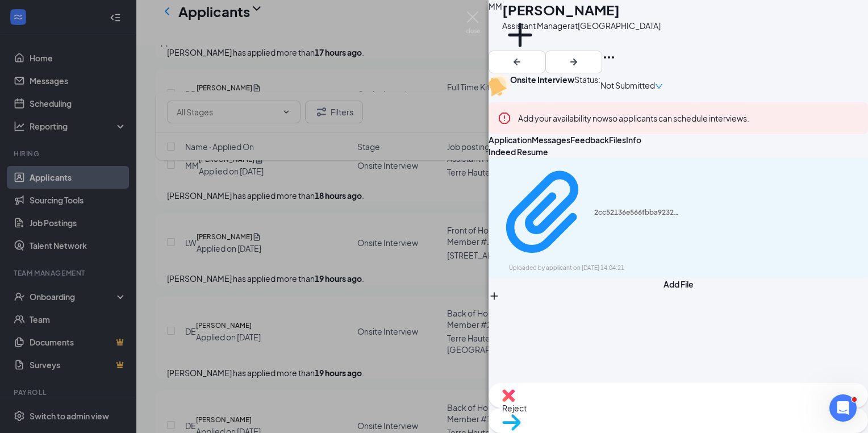 This screenshot has width=868, height=433. Describe the element at coordinates (587, 85) in the screenshot. I see `div: Status :` at that location.